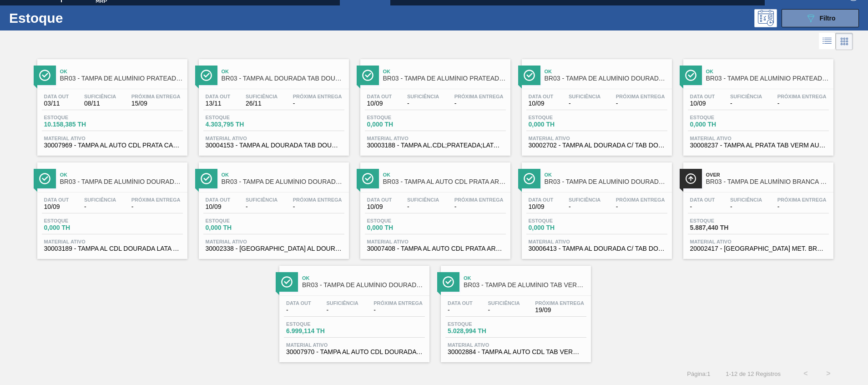 This screenshot has height=385, width=868. What do you see at coordinates (318, 331) in the screenshot?
I see `span: 6.999,114 TH` at bounding box center [318, 331].